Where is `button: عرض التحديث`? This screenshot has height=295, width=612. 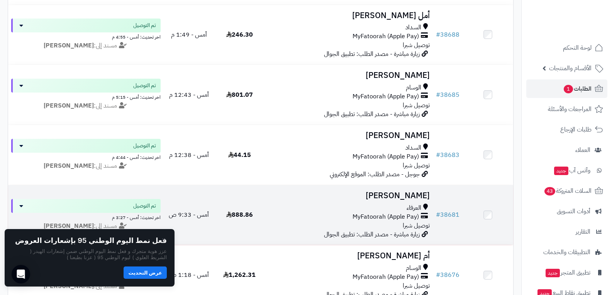 button: عرض التحديث is located at coordinates (145, 273).